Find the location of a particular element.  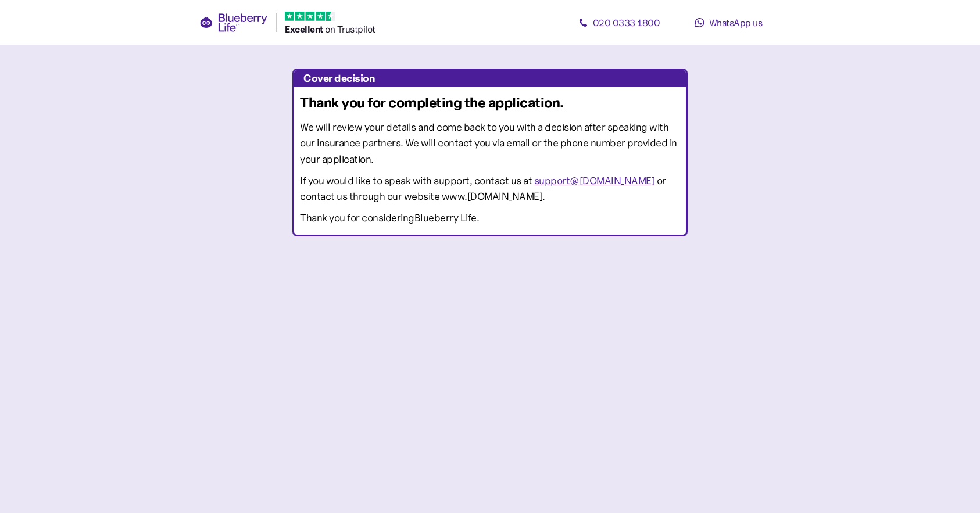

div: Thank you for completing the application. is located at coordinates (490, 103).